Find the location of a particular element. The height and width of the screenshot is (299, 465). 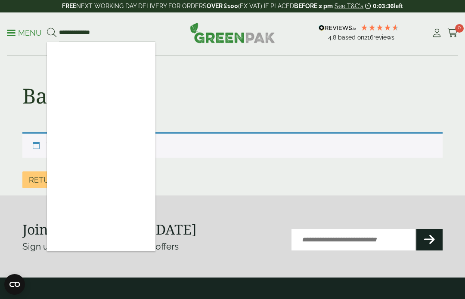

p: Sign up to get the latest news & offers is located at coordinates (117, 247).